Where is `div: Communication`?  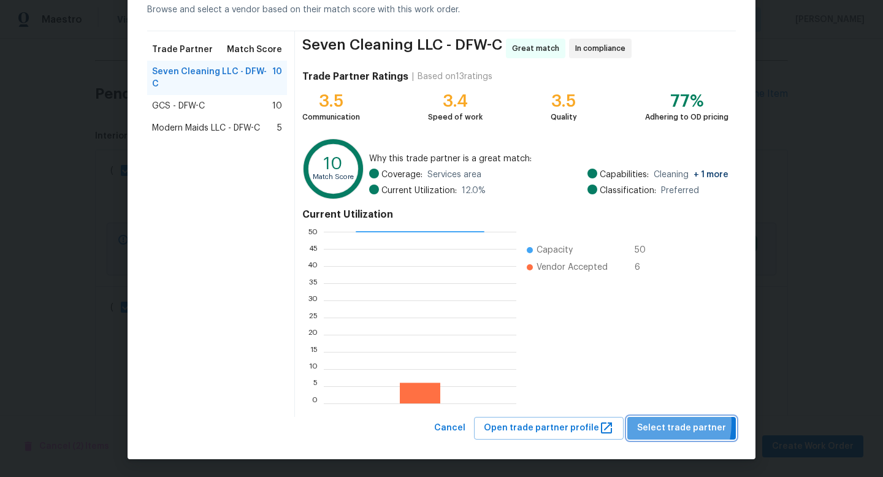 div: Communication is located at coordinates (331, 117).